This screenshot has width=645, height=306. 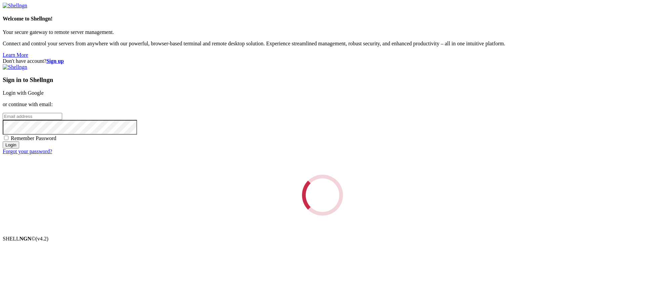 What do you see at coordinates (322, 80) in the screenshot?
I see `h3: Sign in to Shellngn` at bounding box center [322, 80].